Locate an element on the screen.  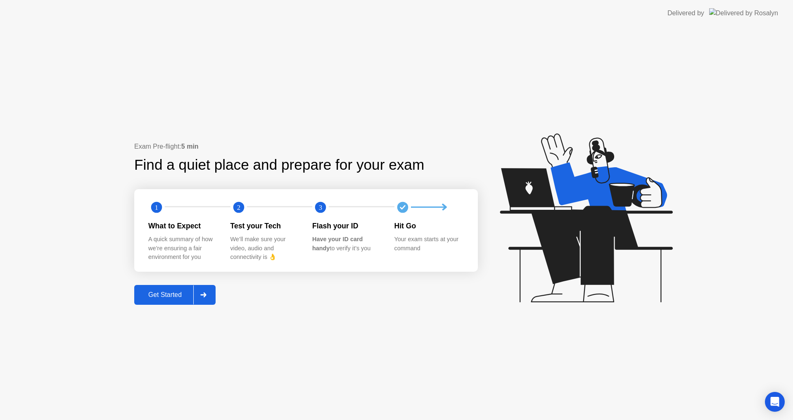
div: to verify it’s you is located at coordinates (346, 244).